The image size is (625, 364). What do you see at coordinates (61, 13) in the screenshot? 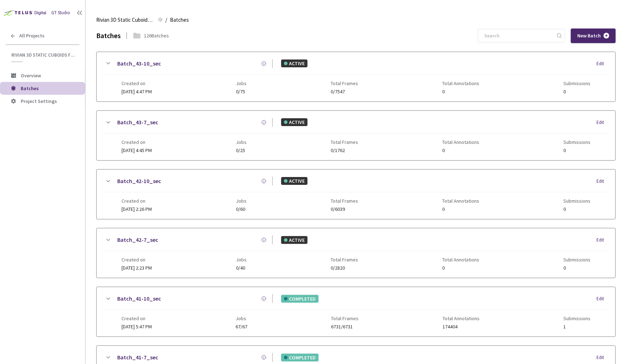
I see `div: GT Studio` at bounding box center [61, 13].